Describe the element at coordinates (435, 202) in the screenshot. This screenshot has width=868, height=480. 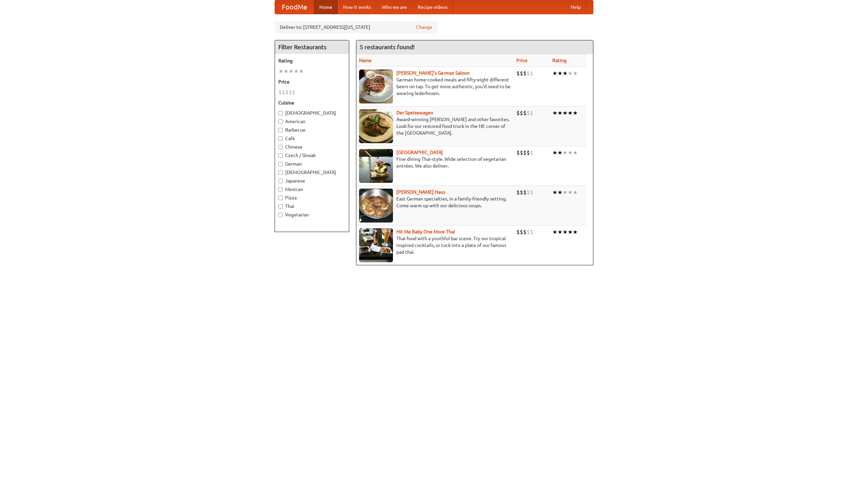
I see `p: East German specialties, in a family-friendly setting. Come warm up with our delicious soups.` at that location.